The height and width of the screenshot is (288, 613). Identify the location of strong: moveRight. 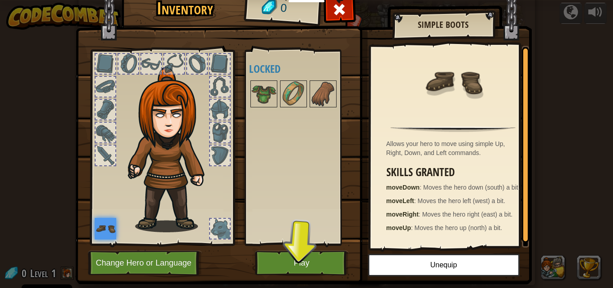
(403, 214).